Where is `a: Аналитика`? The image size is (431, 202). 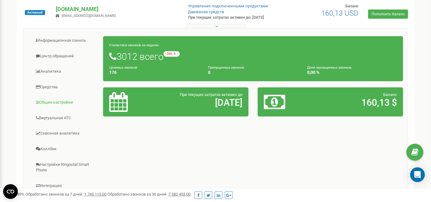
a: Аналитика is located at coordinates (66, 72).